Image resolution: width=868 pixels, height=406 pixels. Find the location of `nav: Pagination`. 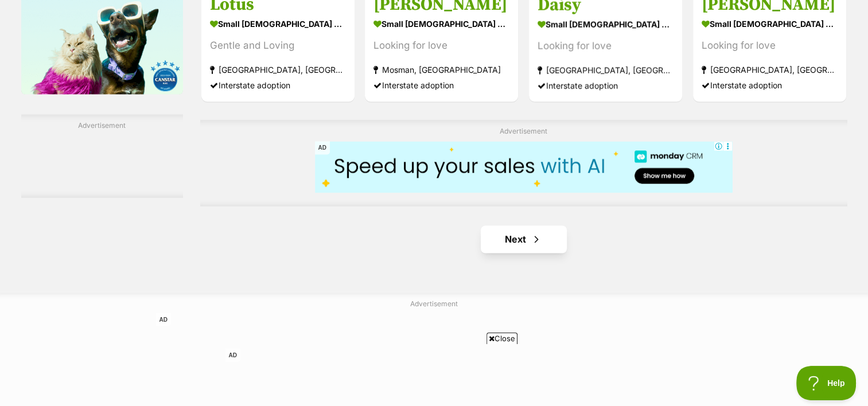

nav: Pagination is located at coordinates (524, 239).